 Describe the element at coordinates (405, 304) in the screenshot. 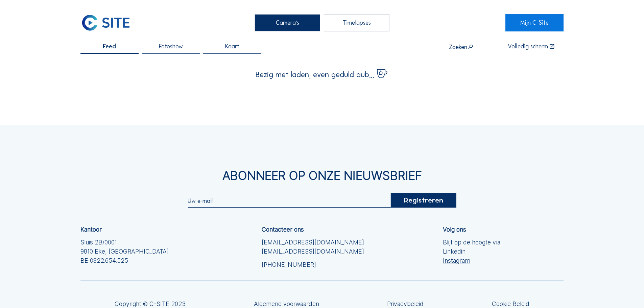

I see `a: Privacybeleid` at that location.